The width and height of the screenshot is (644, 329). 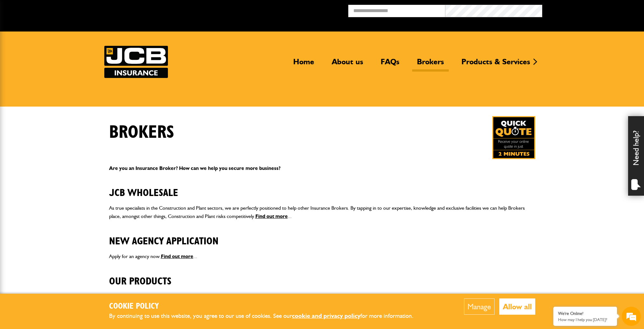 I want to click on a: Get your insurance quote in just 2-minutes, so click(x=514, y=137).